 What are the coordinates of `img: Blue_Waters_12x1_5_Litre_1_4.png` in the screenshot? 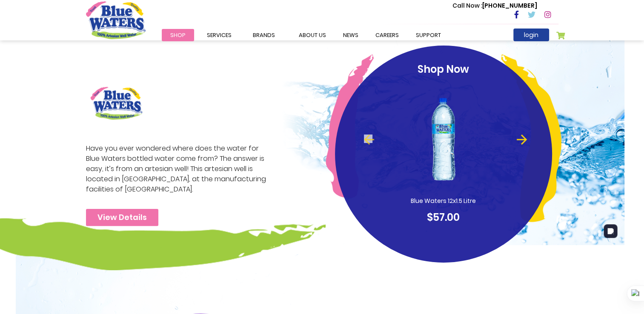 It's located at (444, 139).